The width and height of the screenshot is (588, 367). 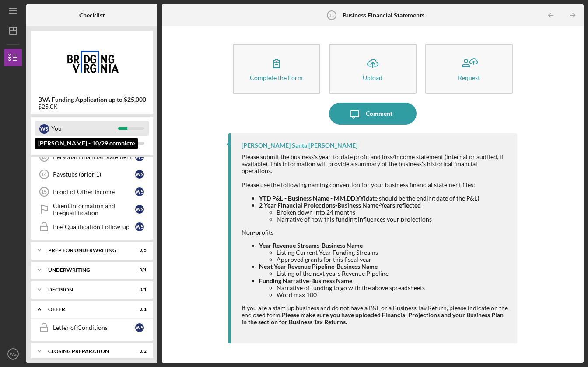 What do you see at coordinates (86, 290) in the screenshot?
I see `div: Decision` at bounding box center [86, 290].